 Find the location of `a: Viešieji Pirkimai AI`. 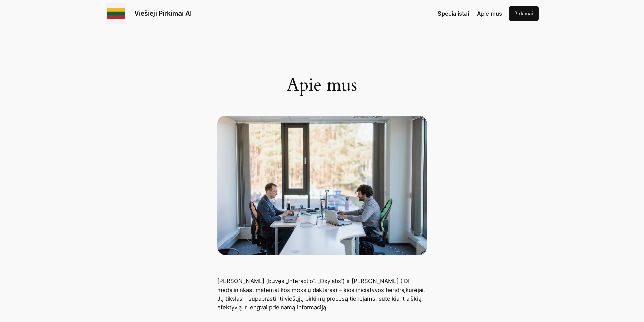

a: Viešieji Pirkimai AI is located at coordinates (163, 13).